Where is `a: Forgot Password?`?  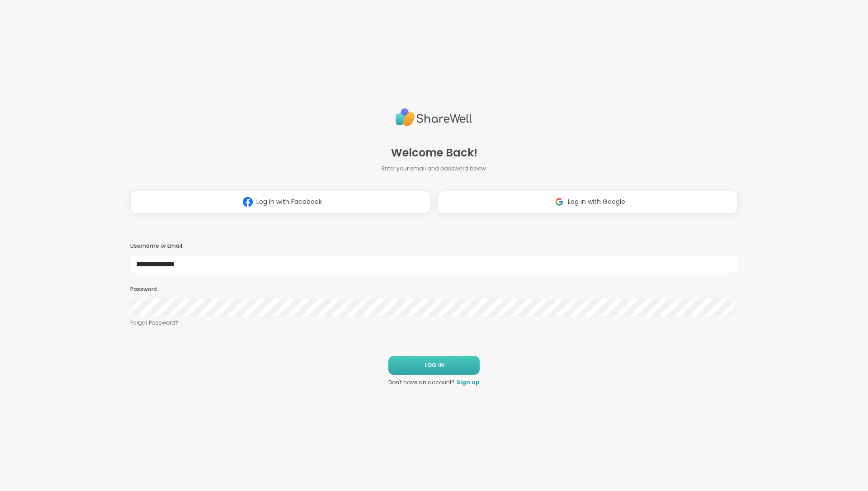 a: Forgot Password? is located at coordinates (434, 323).